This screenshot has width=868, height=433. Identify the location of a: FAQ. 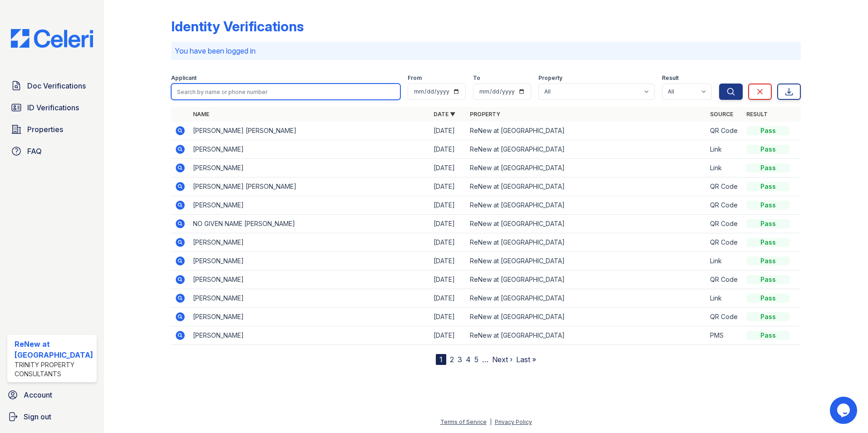
(51, 151).